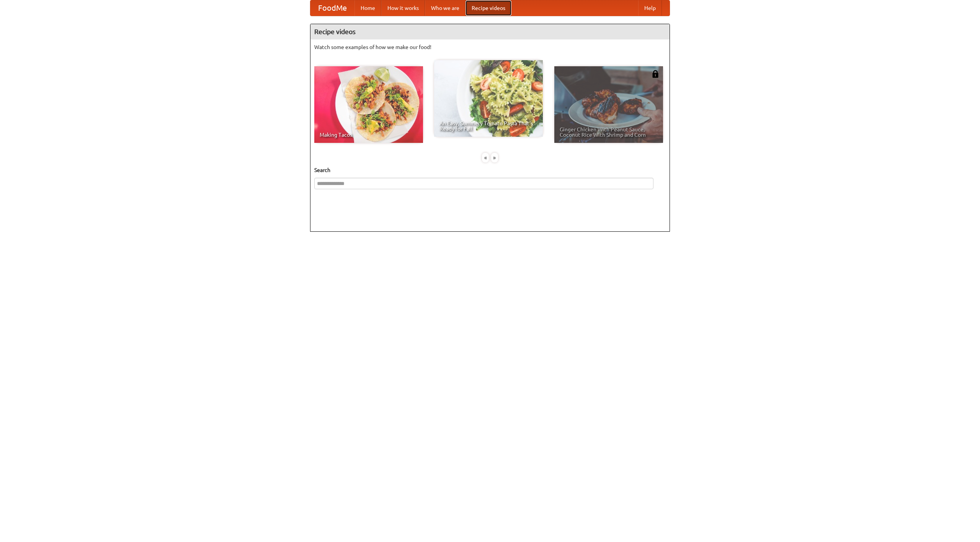  Describe the element at coordinates (488, 99) in the screenshot. I see `a: An Easy, Summery Tomato Pasta That's Ready for Fall` at that location.